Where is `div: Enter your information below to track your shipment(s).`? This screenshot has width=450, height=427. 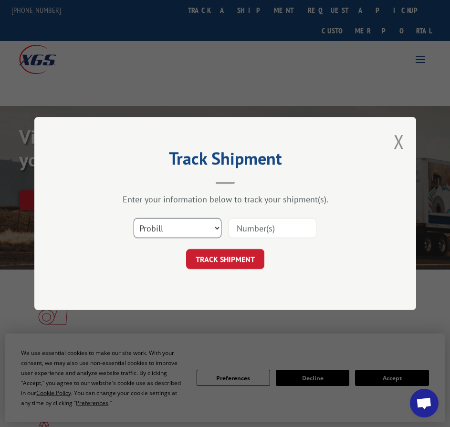
div: Enter your information below to track your shipment(s). is located at coordinates (225, 199).